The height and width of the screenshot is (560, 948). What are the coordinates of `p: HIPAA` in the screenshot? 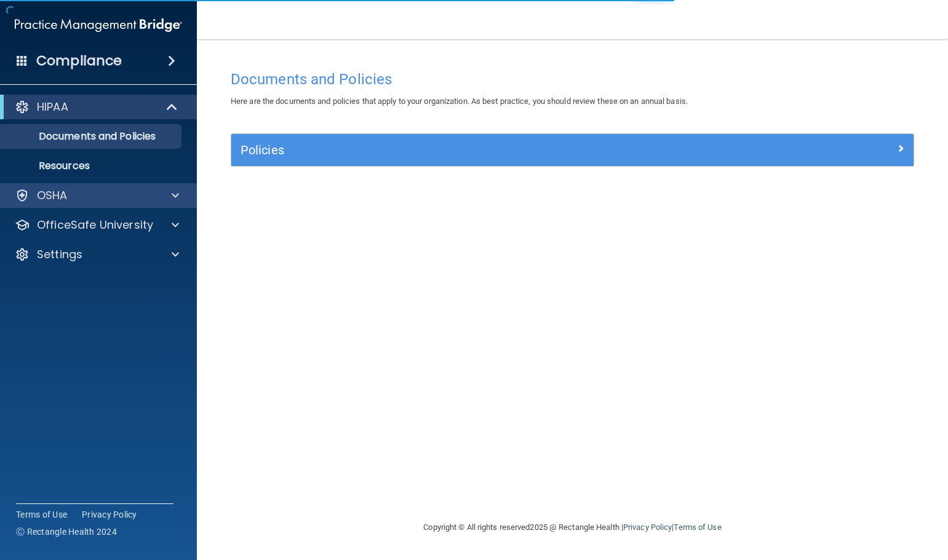 It's located at (52, 107).